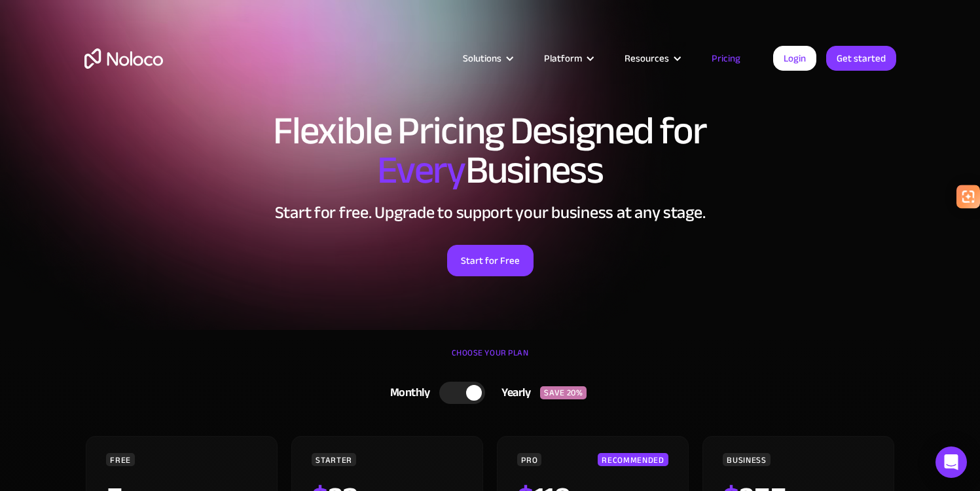 This screenshot has width=980, height=491. What do you see at coordinates (795, 58) in the screenshot?
I see `a: Login` at bounding box center [795, 58].